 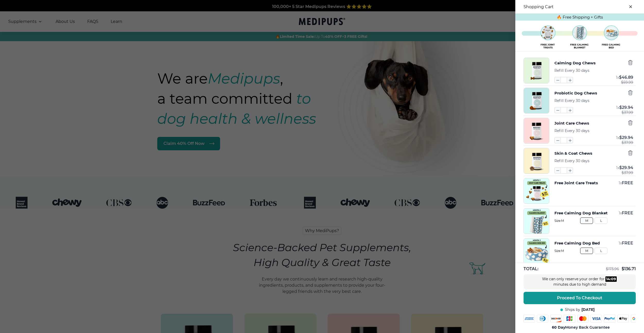 I want to click on button: Free Calming Dog Bed, so click(x=577, y=243).